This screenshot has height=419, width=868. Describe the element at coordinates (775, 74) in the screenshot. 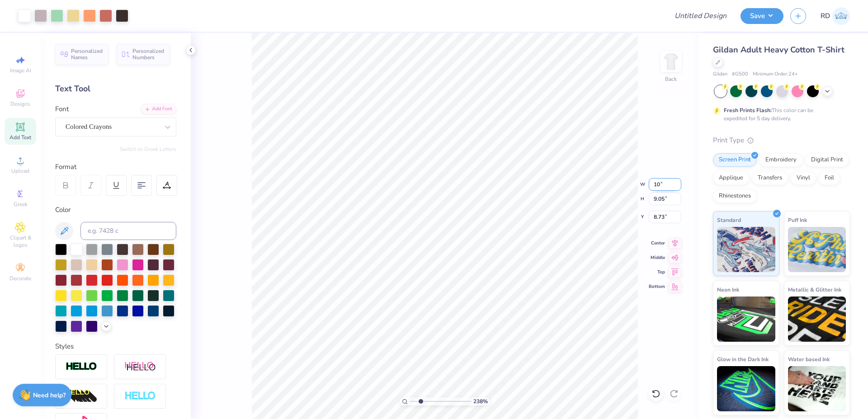

I see `span: Minimum Order: 24 +` at that location.